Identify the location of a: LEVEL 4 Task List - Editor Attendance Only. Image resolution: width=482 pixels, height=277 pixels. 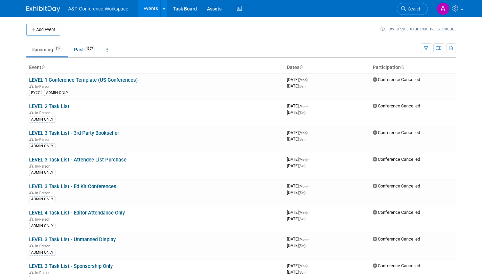
(77, 213).